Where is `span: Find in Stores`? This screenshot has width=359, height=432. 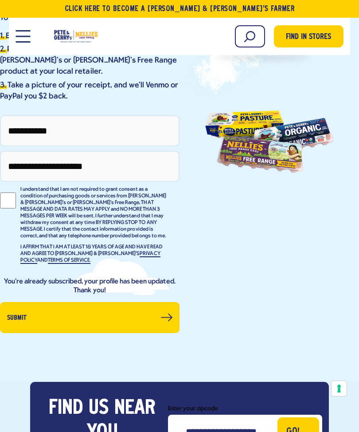
span: Find in Stores is located at coordinates (309, 37).